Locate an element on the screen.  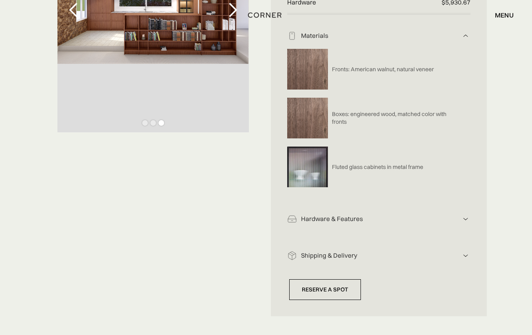
a: Boxes: engineered wood, matched color with fronts is located at coordinates (393, 118).